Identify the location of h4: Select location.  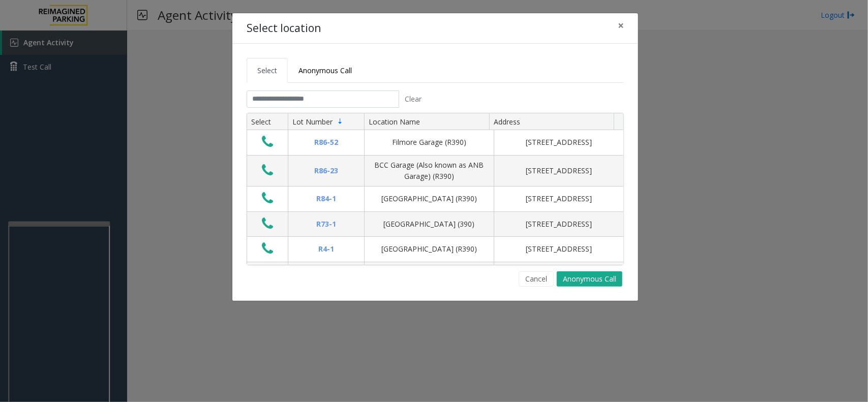
(284, 29).